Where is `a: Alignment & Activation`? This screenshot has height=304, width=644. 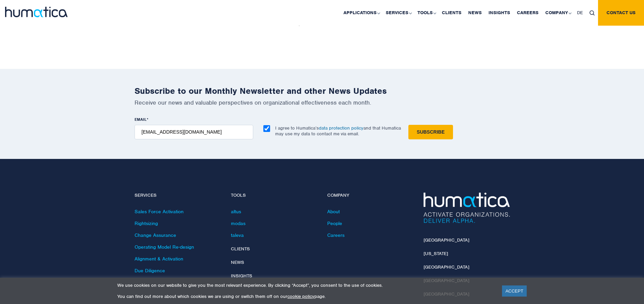
a: Alignment & Activation is located at coordinates (159, 259).